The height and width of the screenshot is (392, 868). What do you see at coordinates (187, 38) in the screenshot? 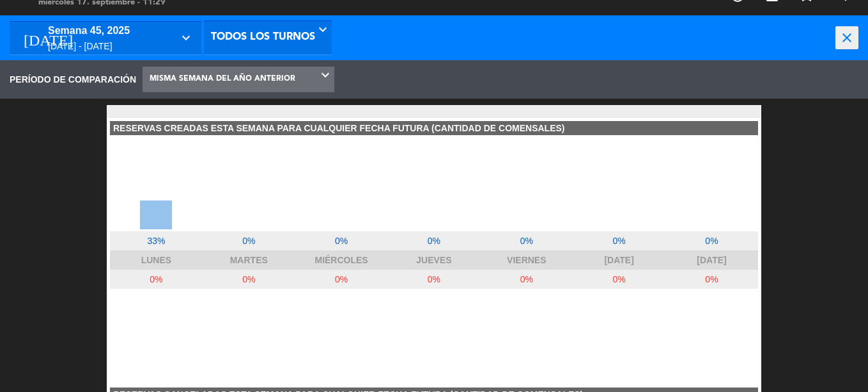
I see `i: keyboard_arrow_down` at bounding box center [187, 38].